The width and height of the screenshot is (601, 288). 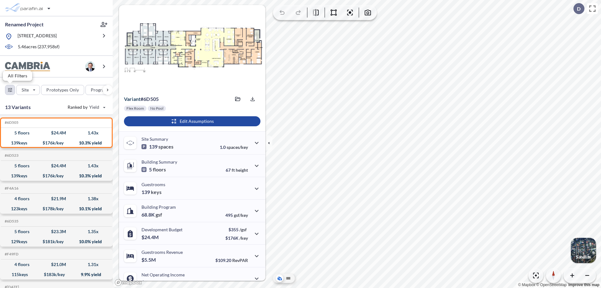 I want to click on p: $109.20, so click(x=232, y=260).